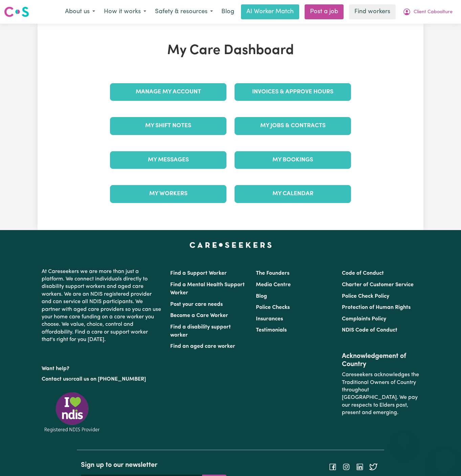 The image size is (461, 476). Describe the element at coordinates (273, 285) in the screenshot. I see `a: Media Centre` at that location.